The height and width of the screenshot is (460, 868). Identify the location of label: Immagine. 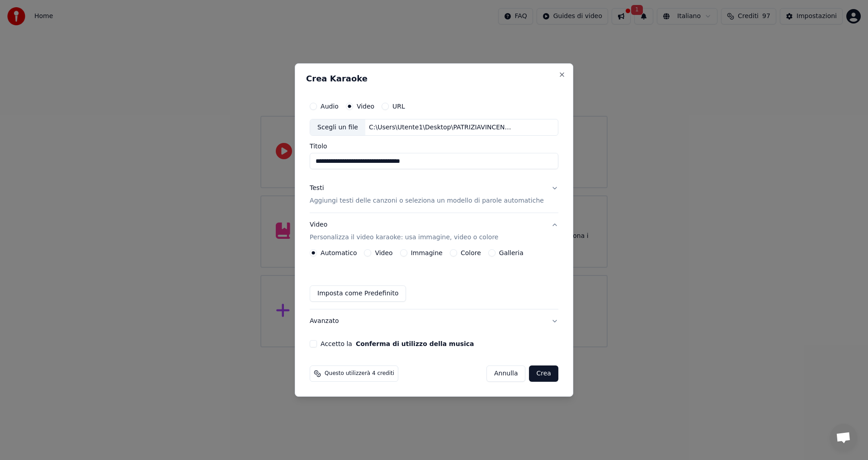
(427, 253).